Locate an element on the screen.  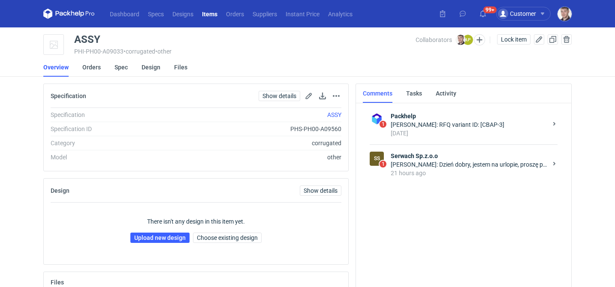
button: Delete item is located at coordinates (567, 39).